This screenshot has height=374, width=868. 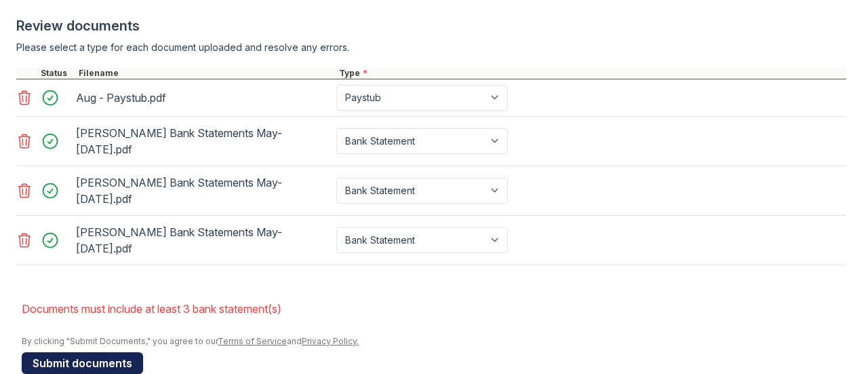 What do you see at coordinates (330, 340) in the screenshot?
I see `a: Privacy Policy.` at bounding box center [330, 340].